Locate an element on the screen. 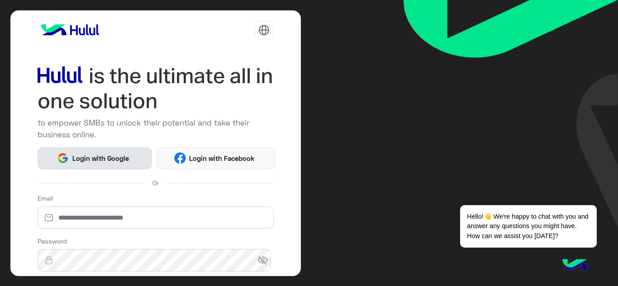  img: logo is located at coordinates (70, 30).